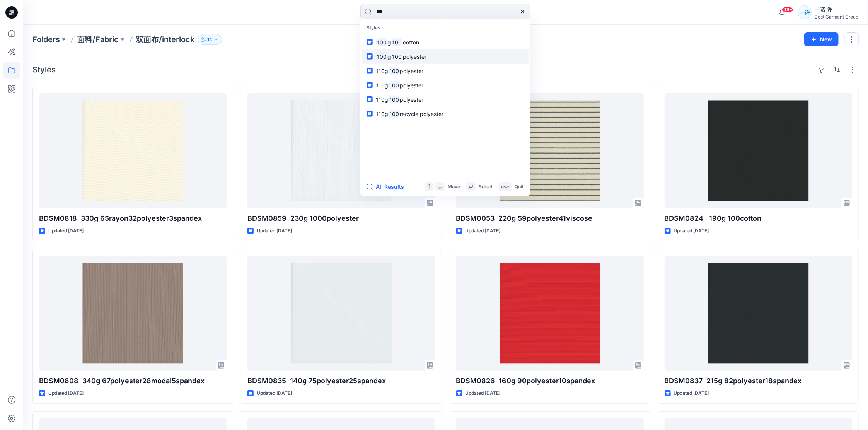  What do you see at coordinates (98, 39) in the screenshot?
I see `a: 面料/Fabric` at bounding box center [98, 39].